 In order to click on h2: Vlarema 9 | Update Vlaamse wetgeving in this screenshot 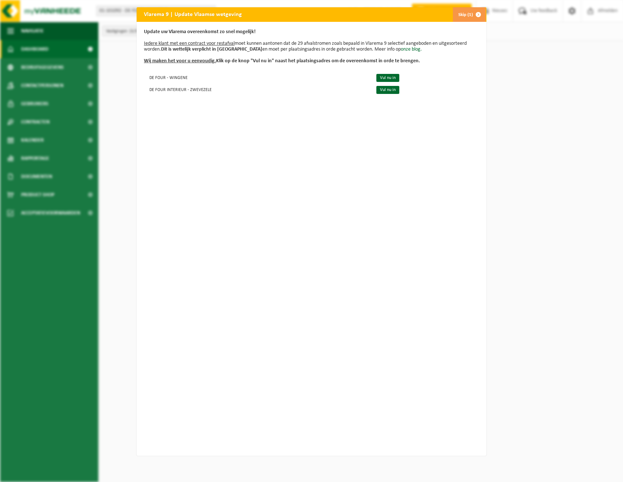, I will do `click(193, 14)`.